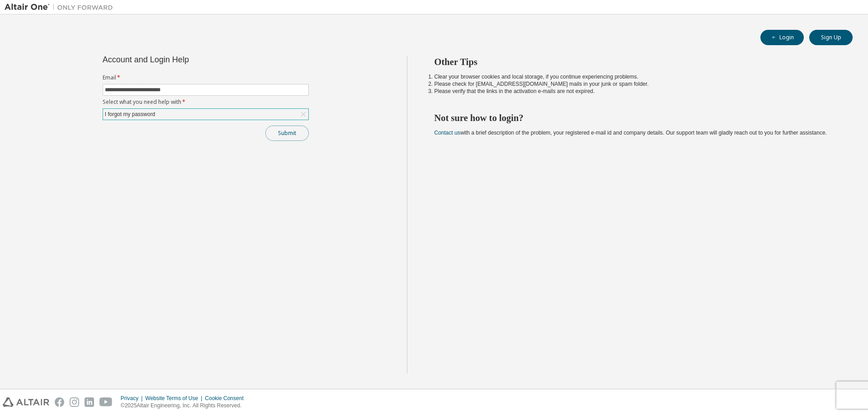 Image resolution: width=868 pixels, height=415 pixels. I want to click on span: with a brief description of the problem, your registered e-mail id and company details. Our suppo..., so click(630, 133).